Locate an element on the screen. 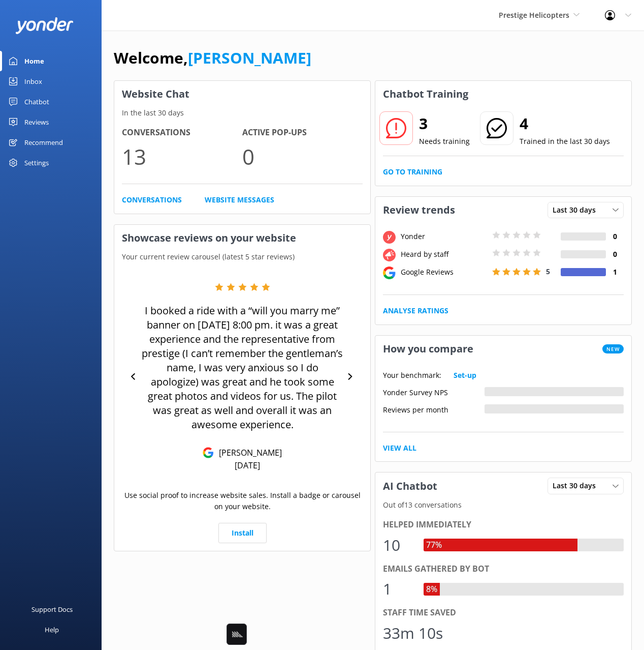  div: Recommend is located at coordinates (44, 143).